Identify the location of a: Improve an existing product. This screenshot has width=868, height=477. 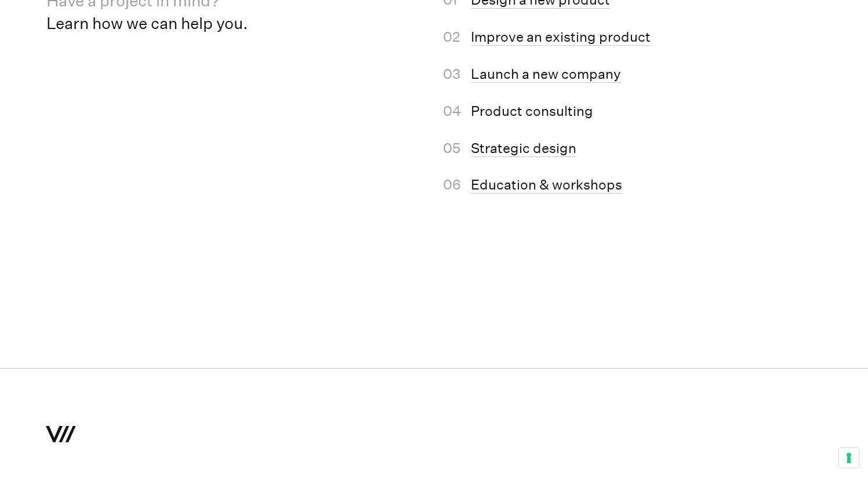
(560, 37).